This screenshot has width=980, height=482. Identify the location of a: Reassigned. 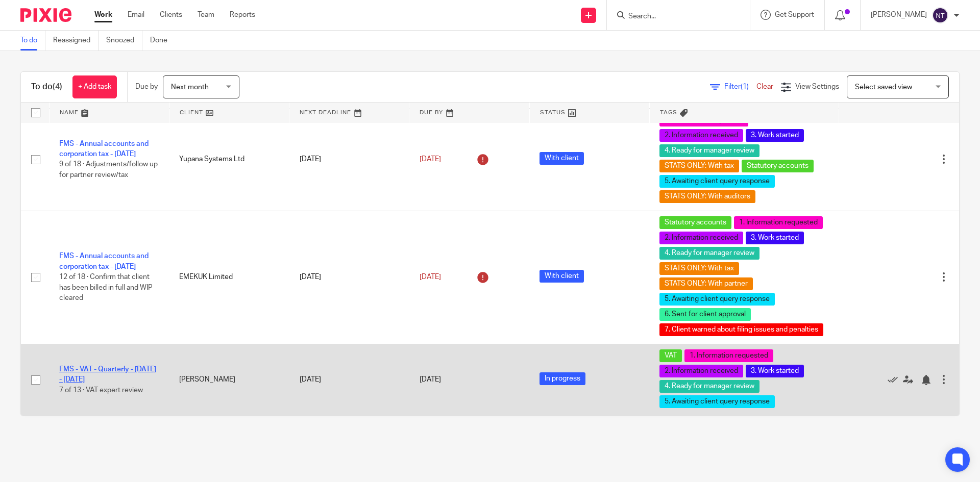
(76, 40).